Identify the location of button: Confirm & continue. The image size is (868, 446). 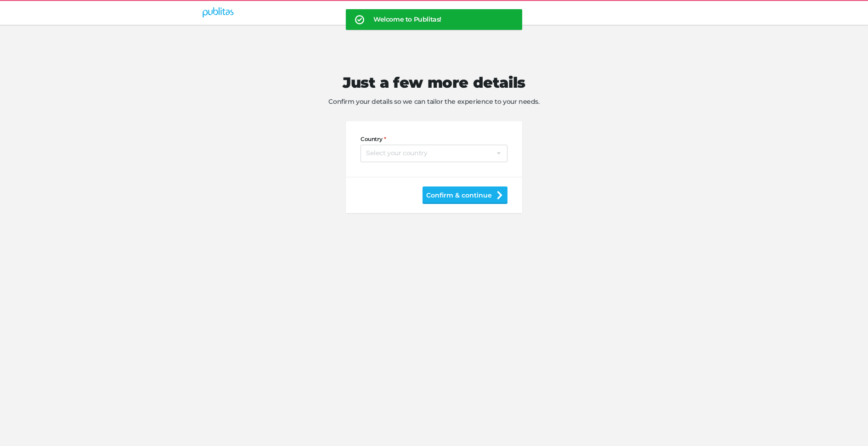
(465, 195).